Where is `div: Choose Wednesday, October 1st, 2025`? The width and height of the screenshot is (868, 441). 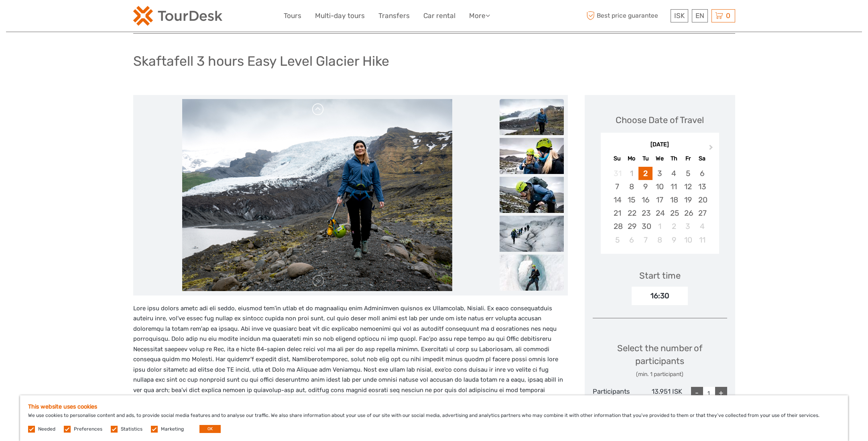 div: Choose Wednesday, October 1st, 2025 is located at coordinates (659, 226).